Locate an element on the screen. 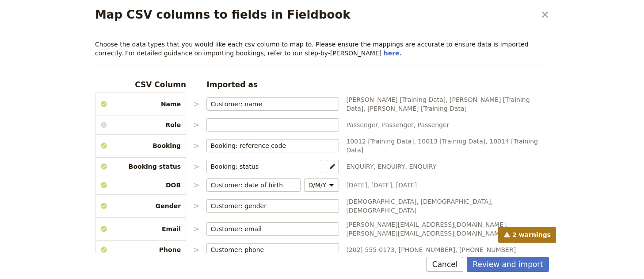  span: Booking status is located at coordinates (140, 166).